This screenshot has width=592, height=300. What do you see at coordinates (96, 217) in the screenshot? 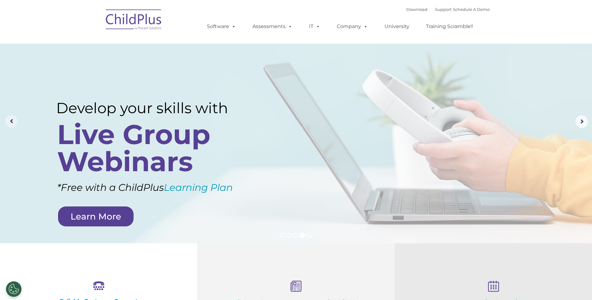
I see `a: Learn More` at bounding box center [96, 217].